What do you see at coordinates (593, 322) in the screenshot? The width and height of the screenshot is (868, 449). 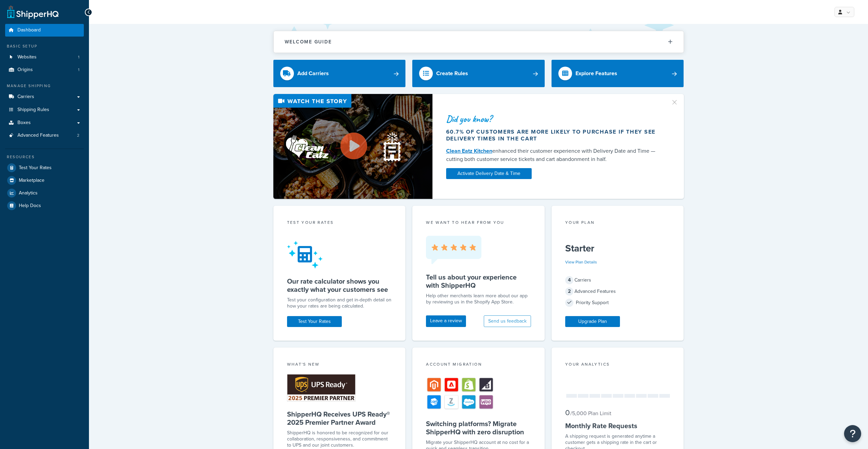 I see `a: Upgrade Plan` at bounding box center [593, 322].